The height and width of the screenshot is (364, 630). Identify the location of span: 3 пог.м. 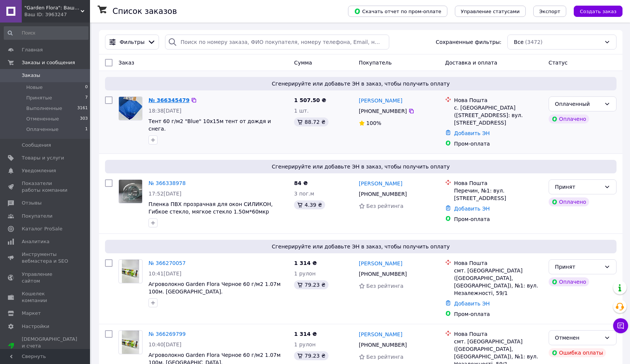
(304, 194).